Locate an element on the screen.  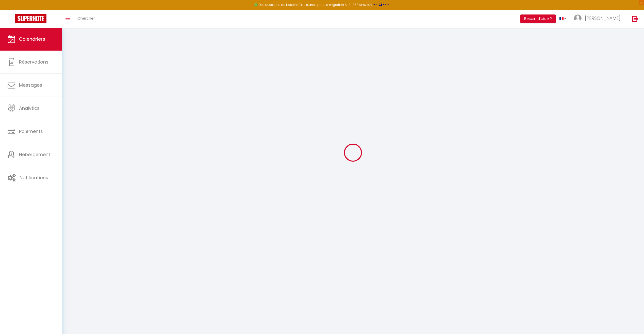
strong: >>> ICI <<<< is located at coordinates (381, 5).